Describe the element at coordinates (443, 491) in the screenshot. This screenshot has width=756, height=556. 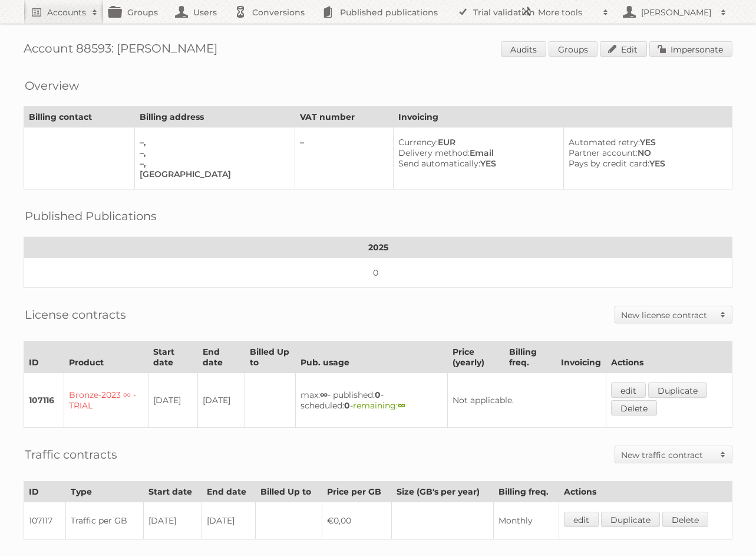
I see `th: Size (GB's per year)` at that location.